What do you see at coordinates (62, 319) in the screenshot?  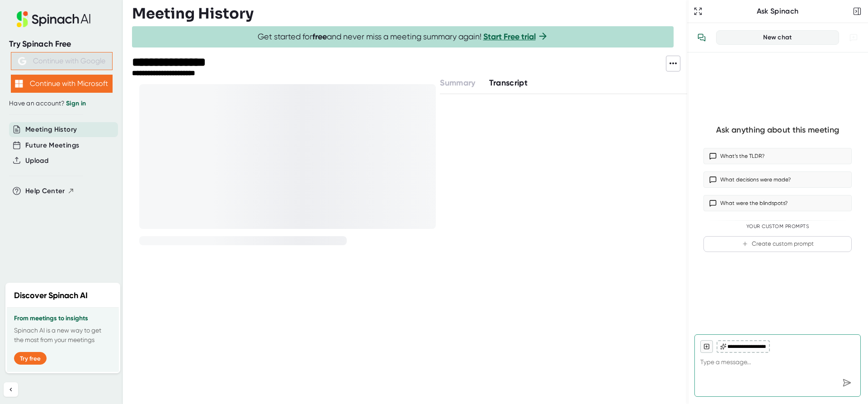 I see `h3: From meetings to insights` at bounding box center [62, 319].